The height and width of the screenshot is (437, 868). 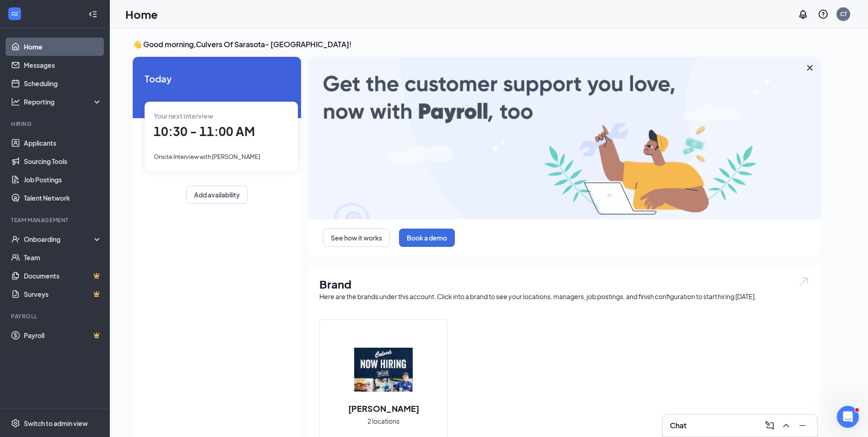 What do you see at coordinates (804, 281) in the screenshot?
I see `img: open.6027fd2a22e1237b5b06.svg` at bounding box center [804, 281].